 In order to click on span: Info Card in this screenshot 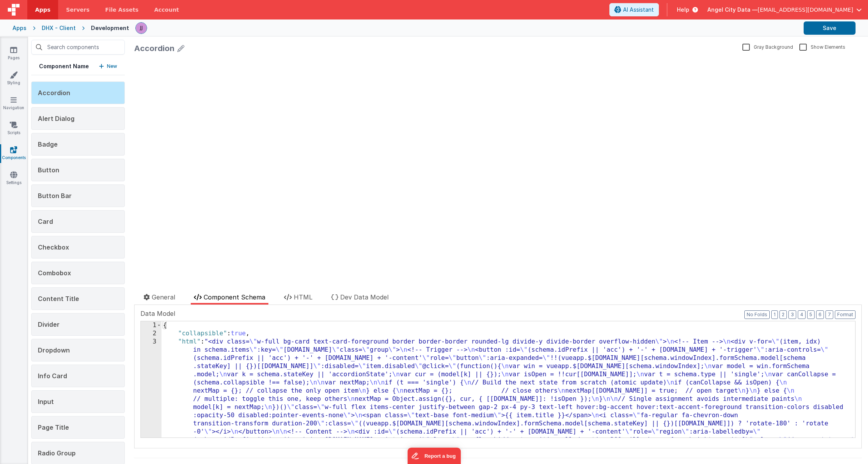, I will do `click(52, 376)`.